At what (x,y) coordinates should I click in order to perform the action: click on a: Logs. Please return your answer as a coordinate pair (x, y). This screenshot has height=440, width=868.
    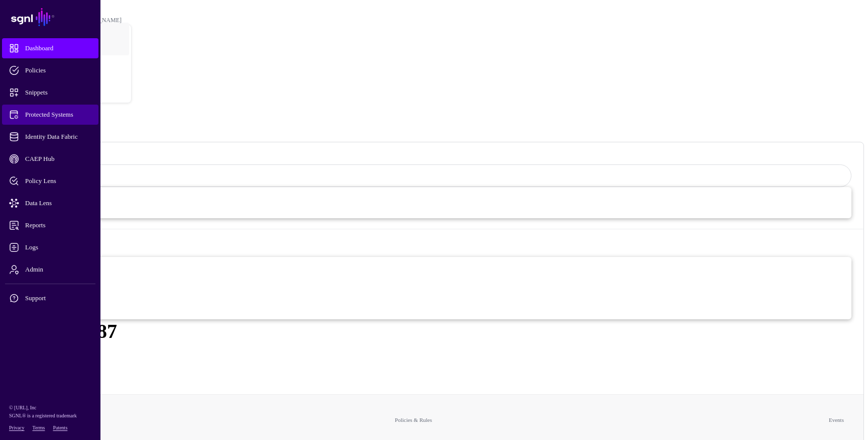
    Looking at the image, I should click on (50, 247).